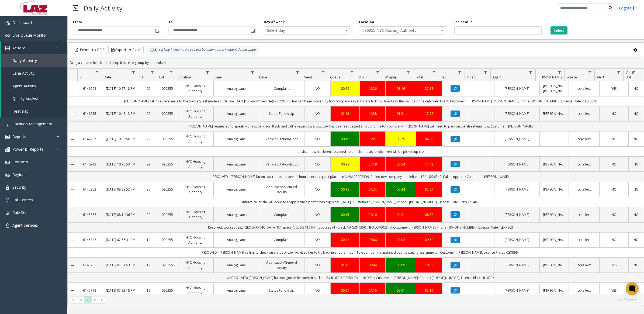 This screenshot has width=644, height=314. Describe the element at coordinates (72, 291) in the screenshot. I see `a: Collapse Details` at that location.